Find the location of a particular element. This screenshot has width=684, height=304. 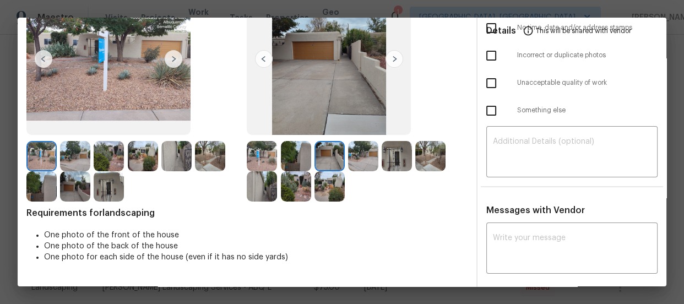

span: Messages with Vendor is located at coordinates (536, 211).